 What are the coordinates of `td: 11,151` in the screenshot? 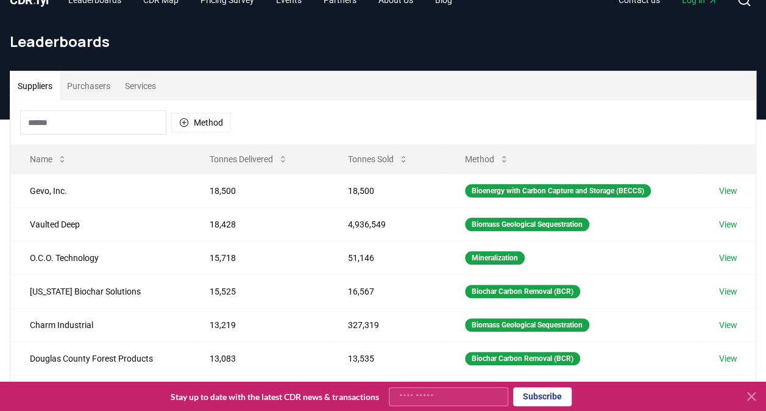 It's located at (387, 391).